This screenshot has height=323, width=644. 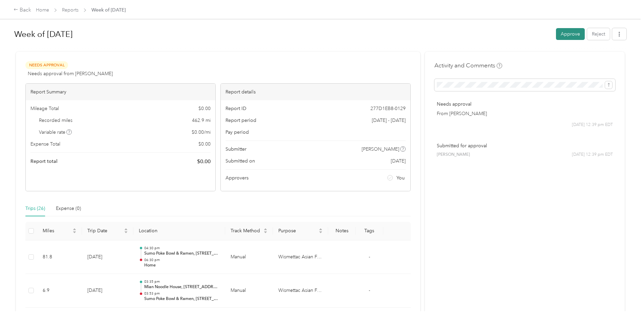 I want to click on span: Report ID, so click(x=236, y=108).